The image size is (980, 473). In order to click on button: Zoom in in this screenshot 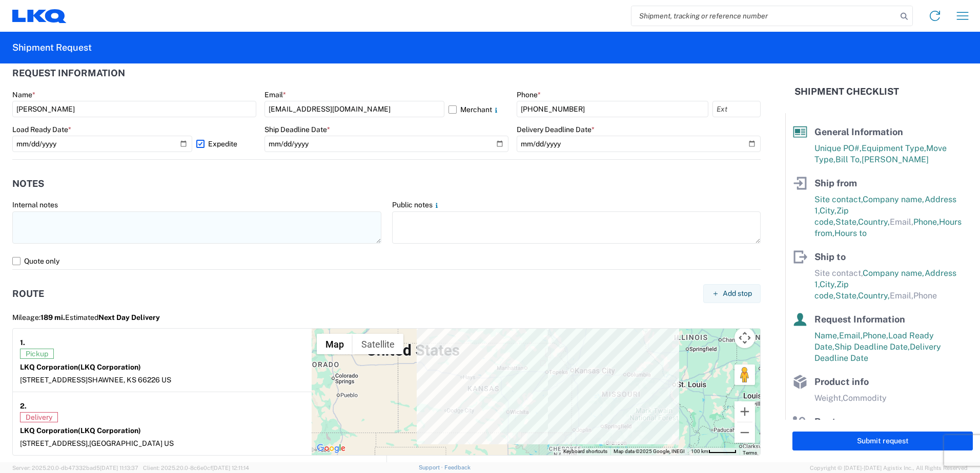, I will do `click(745, 412)`.